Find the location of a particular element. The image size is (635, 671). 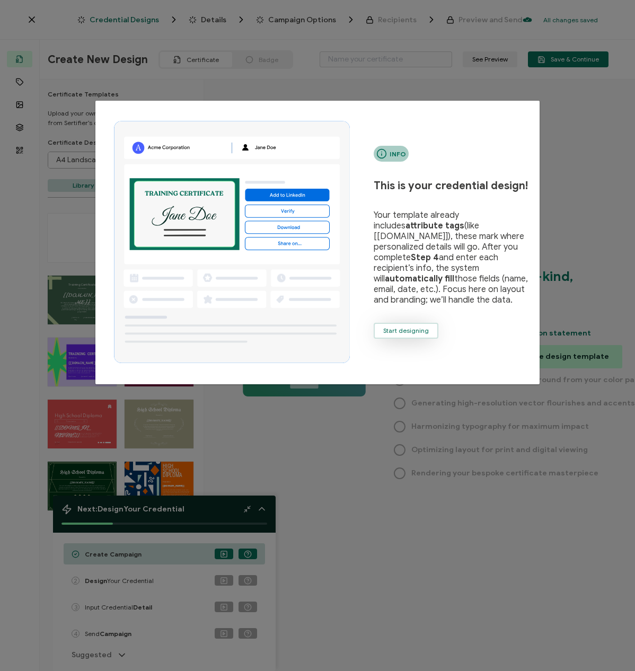

b: Step 4 is located at coordinates (424, 257).